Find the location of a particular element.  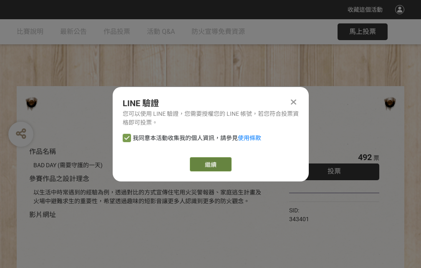

a: 作品投票 is located at coordinates (117, 32).